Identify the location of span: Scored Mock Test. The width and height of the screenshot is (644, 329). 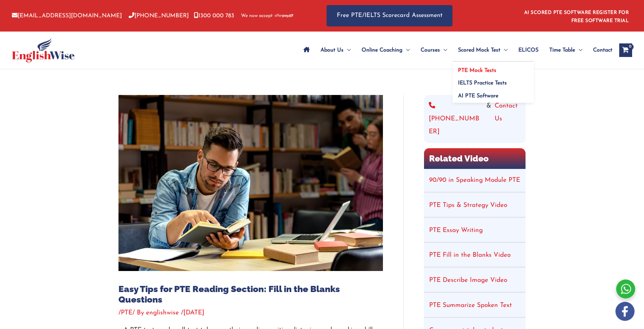
(479, 50).